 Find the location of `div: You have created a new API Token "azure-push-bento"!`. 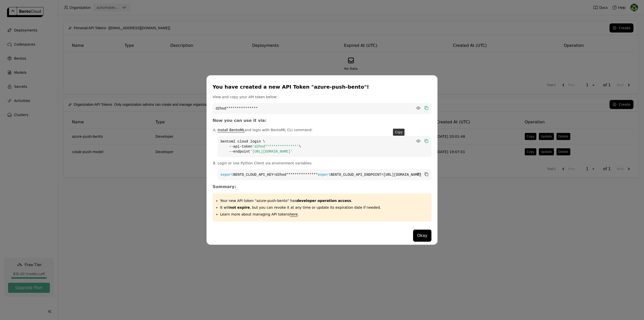

div: You have created a new API Token "azure-push-bento"! is located at coordinates (321, 87).